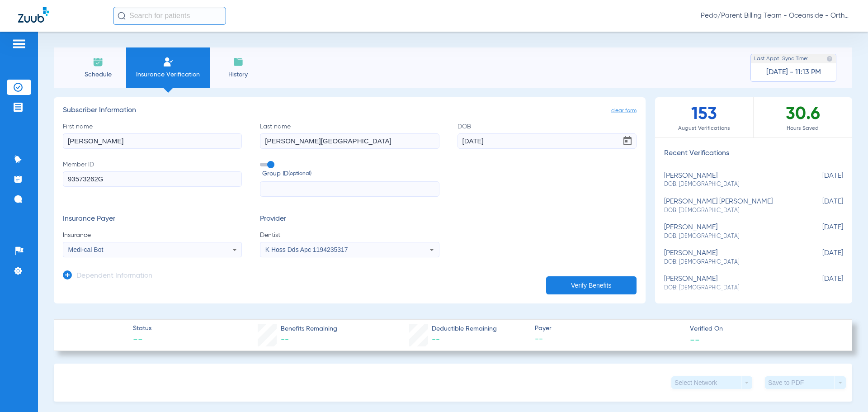 Image resolution: width=868 pixels, height=412 pixels. I want to click on div: 153, so click(705, 117).